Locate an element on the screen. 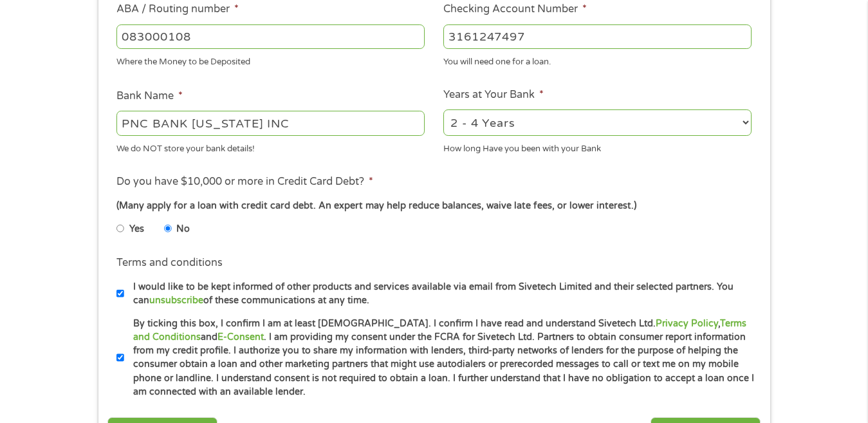 Image resolution: width=868 pixels, height=423 pixels. label: ABA / Routing number is located at coordinates (177, 9).